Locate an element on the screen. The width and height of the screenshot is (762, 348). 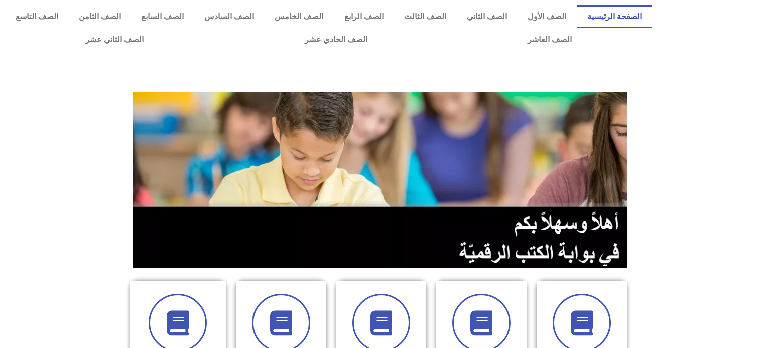
a: الصفحة الرئيسية is located at coordinates (614, 17).